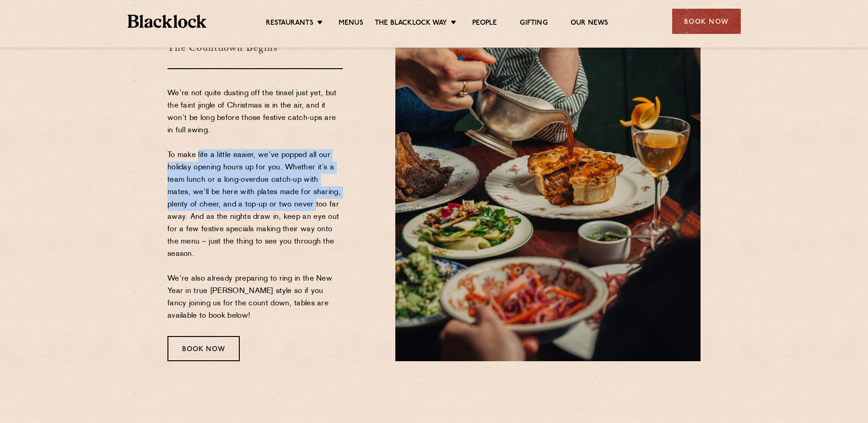 Image resolution: width=868 pixels, height=423 pixels. I want to click on a: Our News, so click(589, 24).